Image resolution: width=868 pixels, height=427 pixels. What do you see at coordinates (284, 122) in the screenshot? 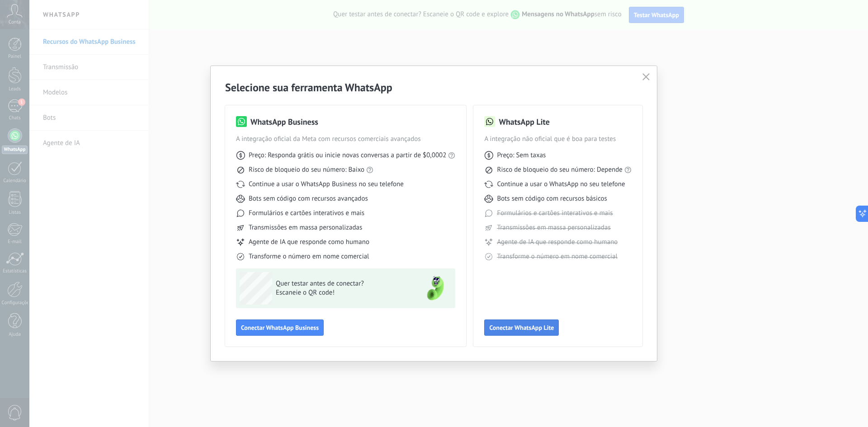
I see `h3: WhatsApp Business` at bounding box center [284, 122].